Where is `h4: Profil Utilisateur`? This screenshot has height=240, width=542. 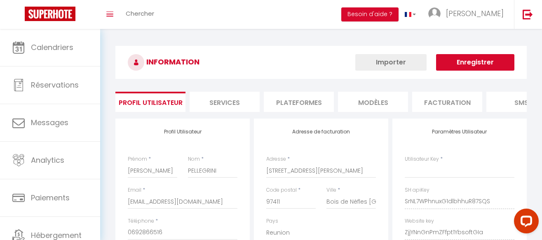 h4: Profil Utilisateur is located at coordinates (183, 132).